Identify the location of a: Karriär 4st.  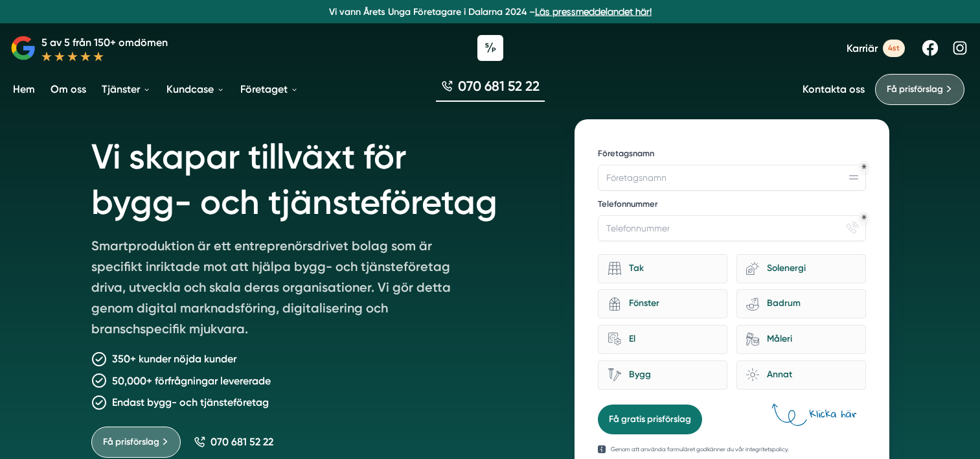
(876, 48).